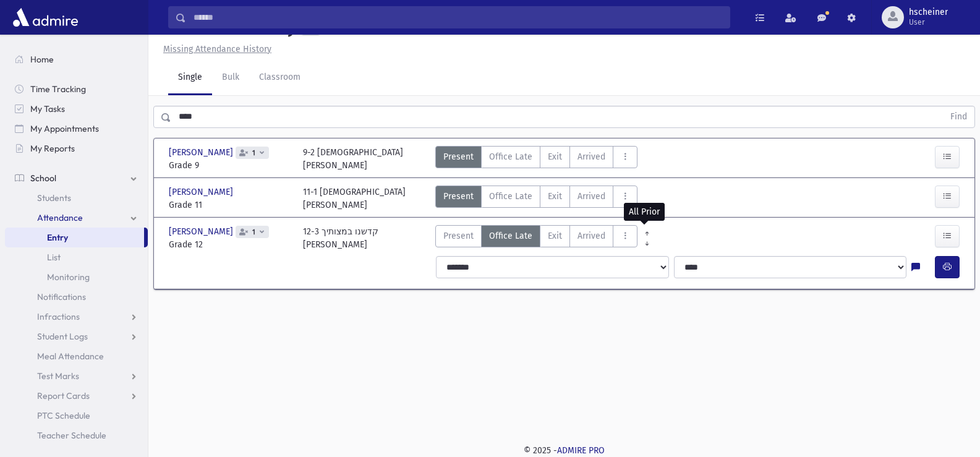 The image size is (980, 457). I want to click on a: Attendance, so click(76, 218).